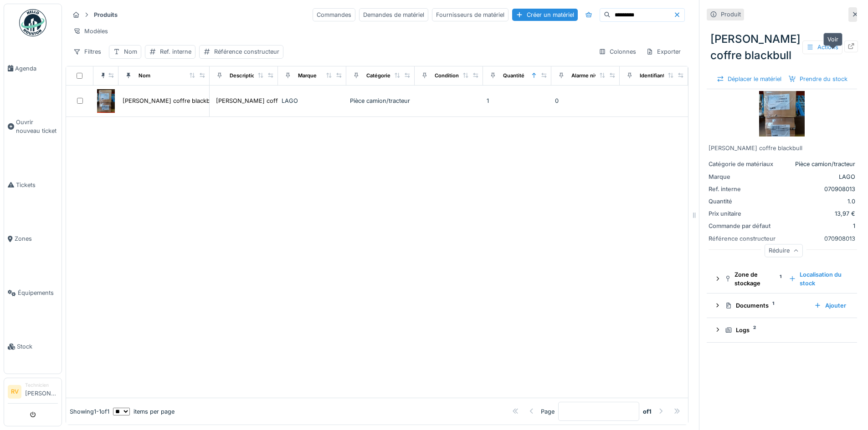 This screenshot has width=868, height=430. I want to click on div: Produit, so click(731, 14).